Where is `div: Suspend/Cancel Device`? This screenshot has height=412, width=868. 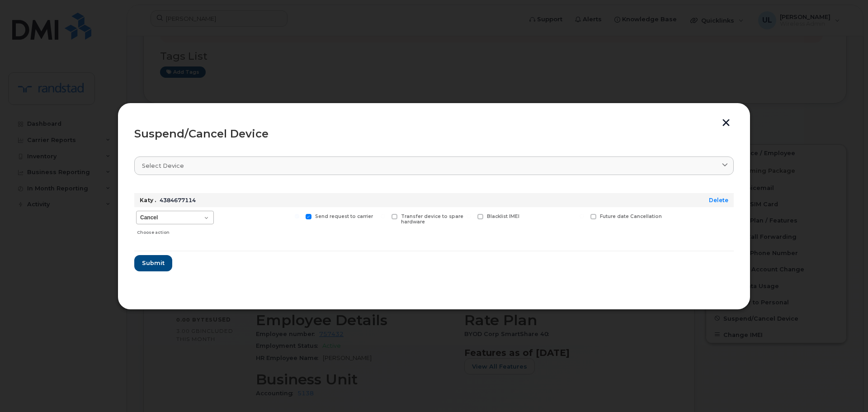 div: Suspend/Cancel Device is located at coordinates (434, 134).